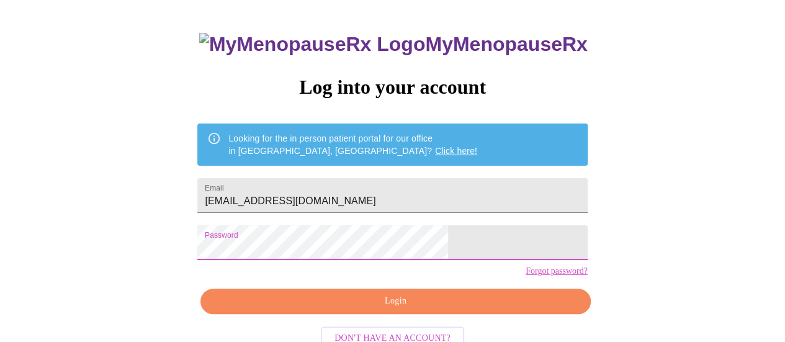 The width and height of the screenshot is (785, 342). What do you see at coordinates (312, 44) in the screenshot?
I see `img: MyMenopauseRx Logo` at bounding box center [312, 44].